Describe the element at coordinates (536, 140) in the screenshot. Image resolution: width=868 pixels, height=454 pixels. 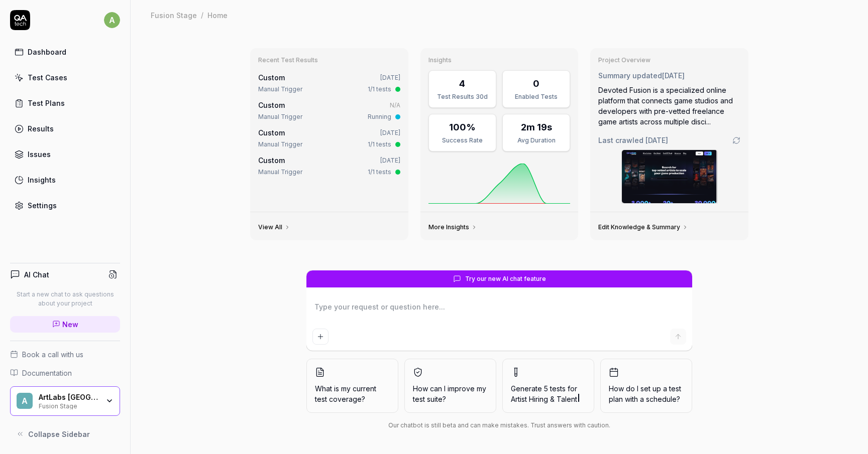
I see `div: Avg Duration` at that location.